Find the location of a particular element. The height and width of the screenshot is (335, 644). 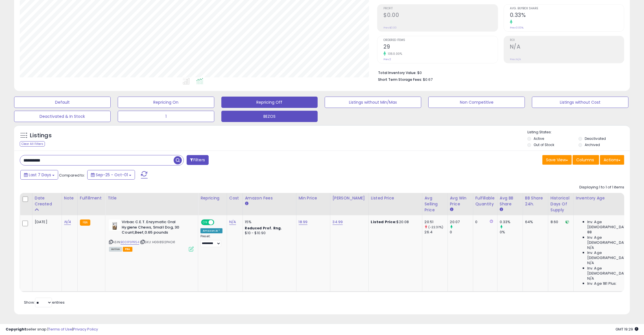

span: Profit is located at coordinates (441, 9).